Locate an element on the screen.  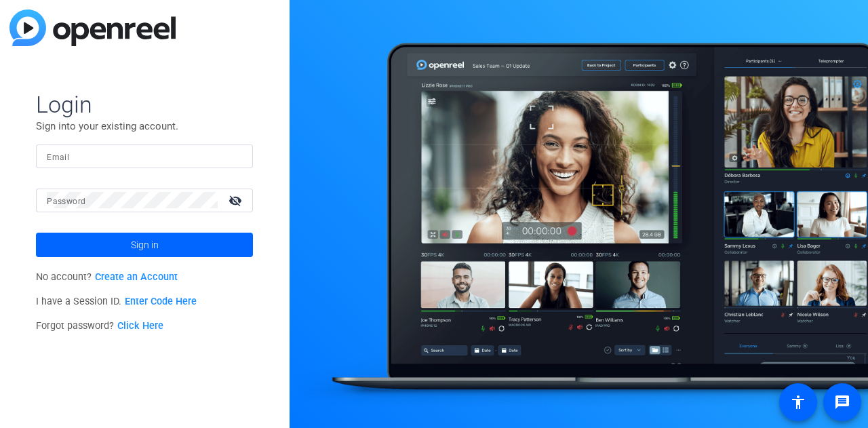
a: Create an Account is located at coordinates (137, 277).